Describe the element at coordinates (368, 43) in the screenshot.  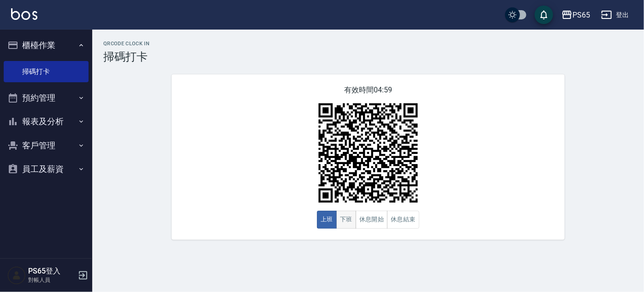
I see `h2: QRcode Clock In` at that location.